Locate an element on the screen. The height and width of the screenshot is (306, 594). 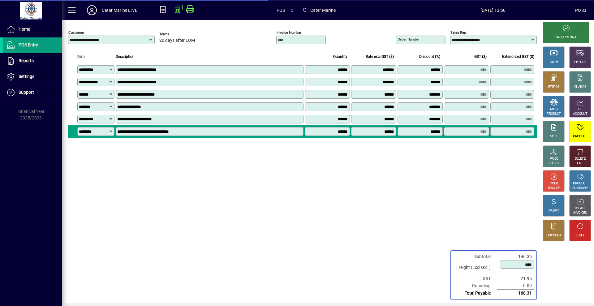
mat-label: Sales rep is located at coordinates (458, 32).